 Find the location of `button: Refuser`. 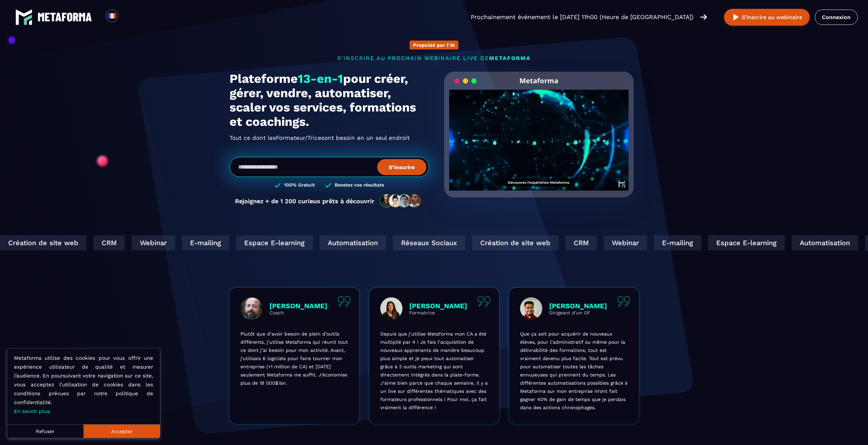

button: Refuser is located at coordinates (45, 431).